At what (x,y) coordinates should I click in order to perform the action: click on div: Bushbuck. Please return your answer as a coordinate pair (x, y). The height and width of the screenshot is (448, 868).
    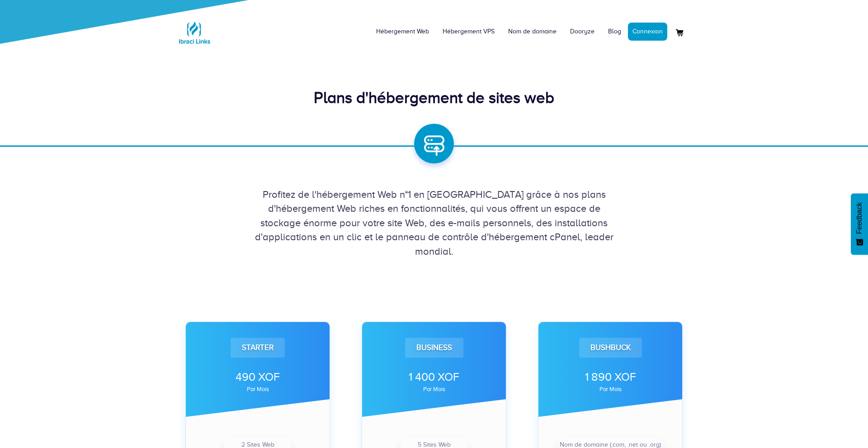
    Looking at the image, I should click on (610, 348).